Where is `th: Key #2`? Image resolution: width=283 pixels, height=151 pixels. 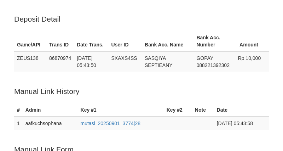
th: Key #2 is located at coordinates (178, 110).